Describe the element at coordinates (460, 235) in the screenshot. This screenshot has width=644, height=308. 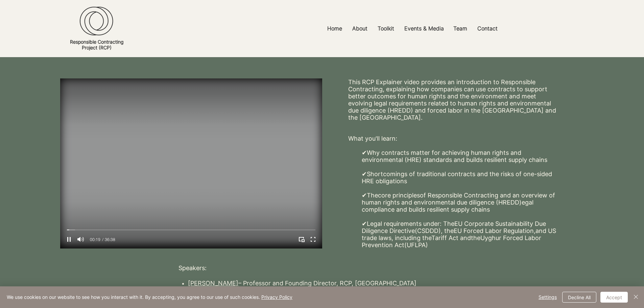
I see `p: Legal requirements under: The (CSDDD), the and US trade laws, including the the (UFLPA)` at that location.